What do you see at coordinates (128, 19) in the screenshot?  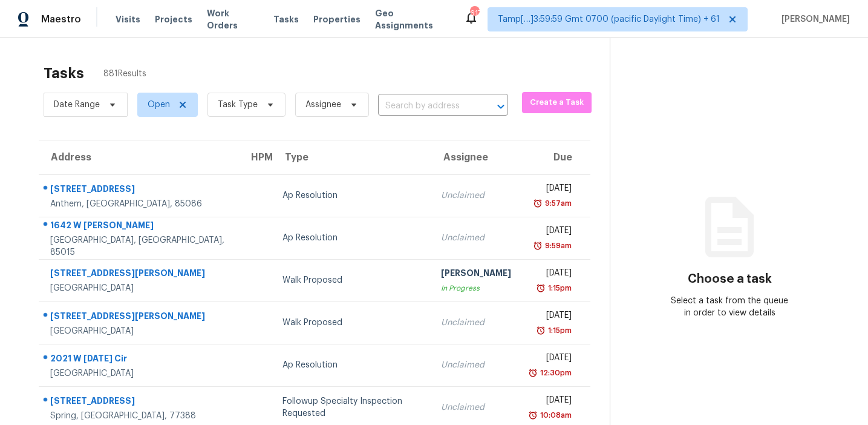 I see `span: Visits` at bounding box center [128, 19].